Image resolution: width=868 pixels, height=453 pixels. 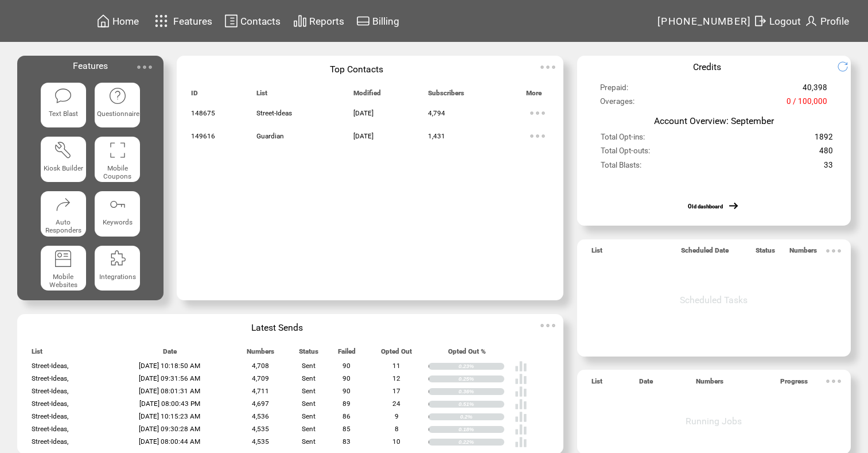 I want to click on span: 4,697, so click(x=260, y=403).